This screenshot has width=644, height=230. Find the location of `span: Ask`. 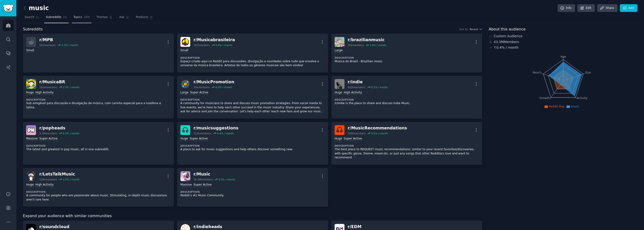

span: Ask is located at coordinates (122, 17).